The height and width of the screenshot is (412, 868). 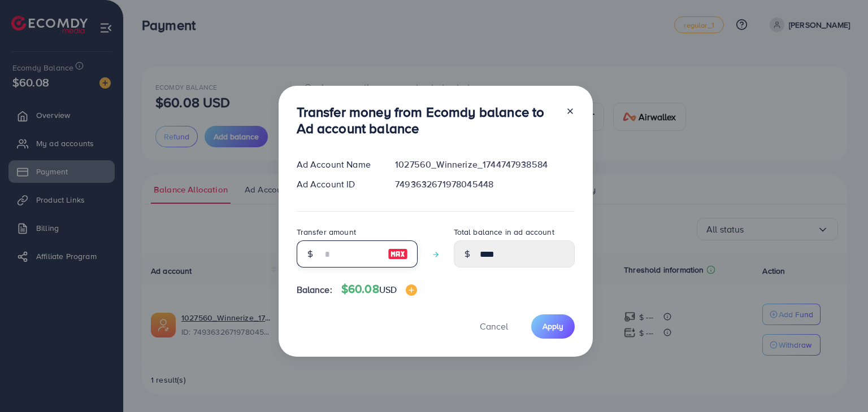 What do you see at coordinates (337, 164) in the screenshot?
I see `div: Ad Account Name` at bounding box center [337, 164].